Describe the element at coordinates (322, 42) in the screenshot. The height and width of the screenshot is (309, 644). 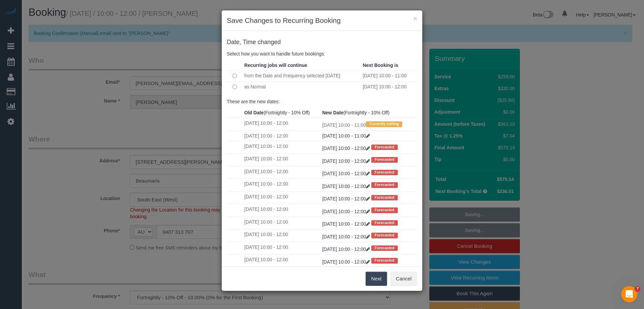
I see `h4: changed` at that location.